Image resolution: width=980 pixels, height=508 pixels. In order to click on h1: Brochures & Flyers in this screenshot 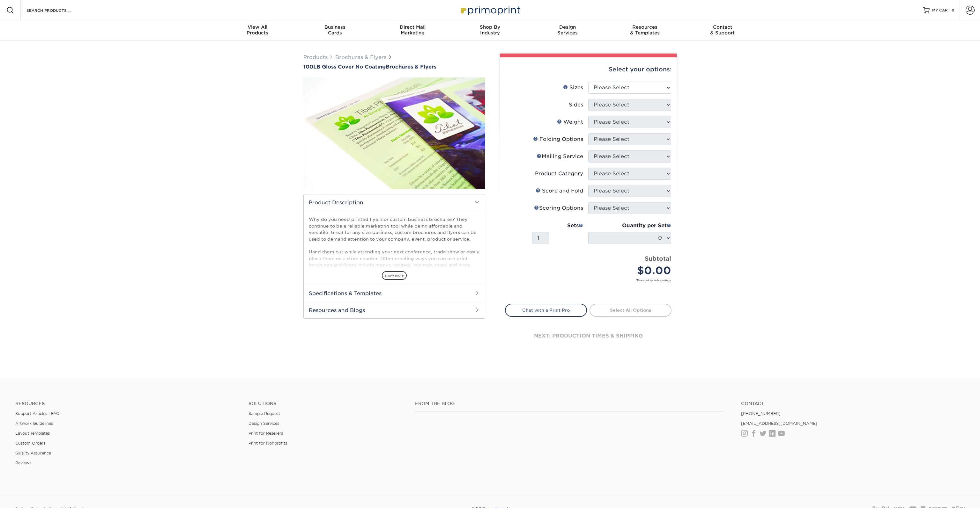, I will do `click(394, 66)`.